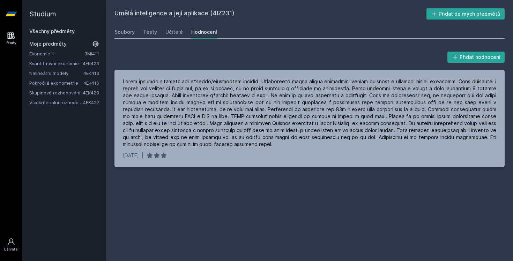 The height and width of the screenshot is (261, 513). I want to click on a: 4EK427, so click(91, 103).